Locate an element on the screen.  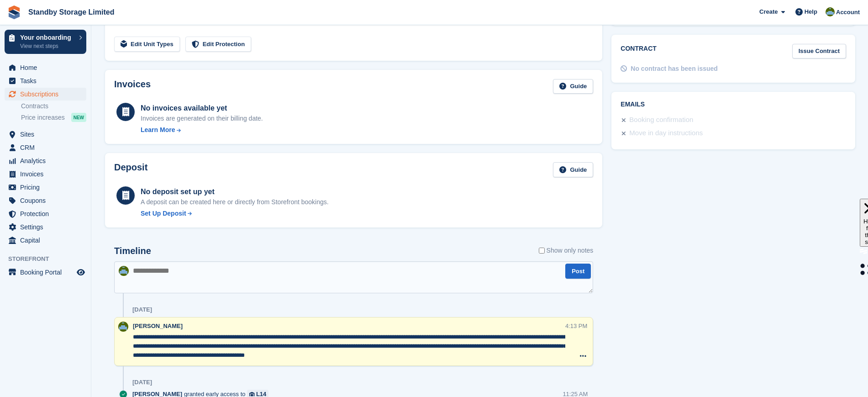
span: Help is located at coordinates (811, 12).